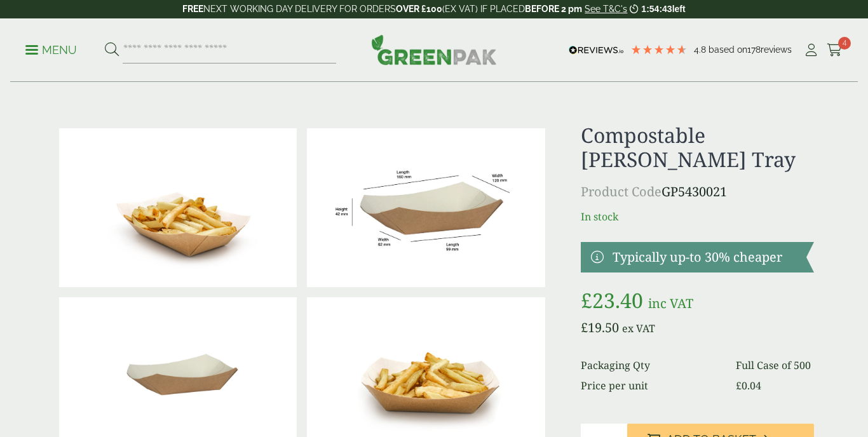  What do you see at coordinates (678, 9) in the screenshot?
I see `span: left` at bounding box center [678, 9].